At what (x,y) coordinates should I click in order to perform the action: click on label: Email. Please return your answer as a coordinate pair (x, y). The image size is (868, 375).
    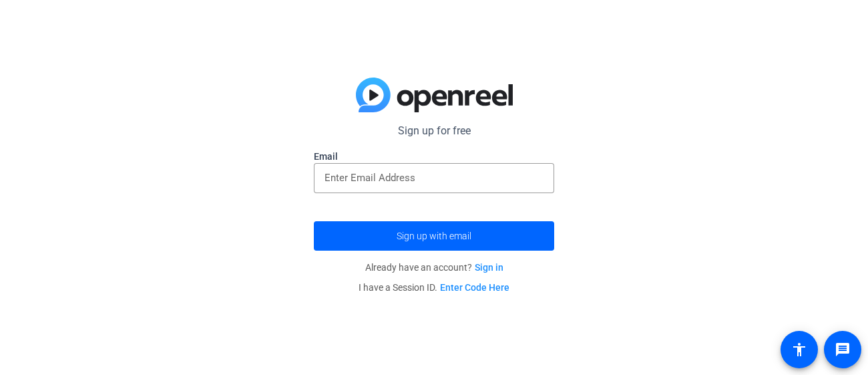
    Looking at the image, I should click on (434, 156).